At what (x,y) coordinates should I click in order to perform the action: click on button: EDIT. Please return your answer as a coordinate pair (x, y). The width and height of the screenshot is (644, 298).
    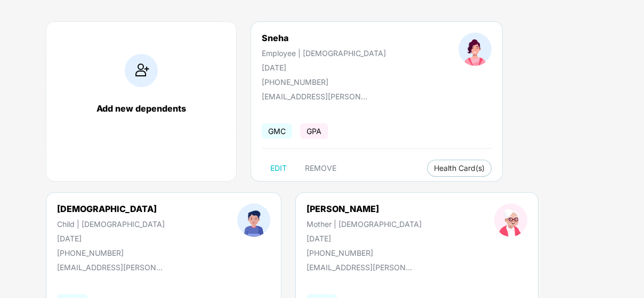
    Looking at the image, I should click on (278, 168).